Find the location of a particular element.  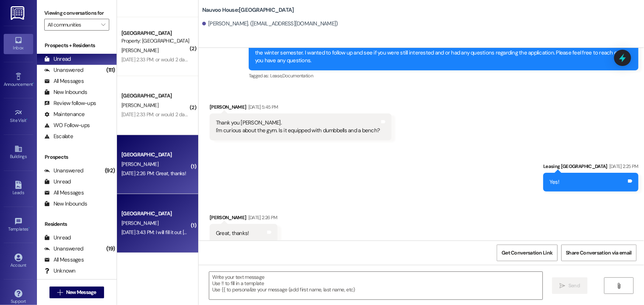

input: All communities is located at coordinates (72, 25).